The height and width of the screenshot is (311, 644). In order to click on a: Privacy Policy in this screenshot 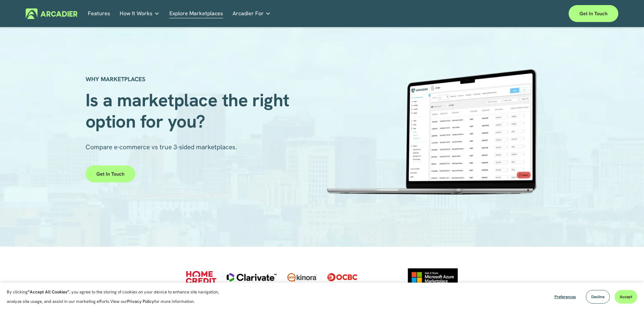, I will do `click(141, 301)`.